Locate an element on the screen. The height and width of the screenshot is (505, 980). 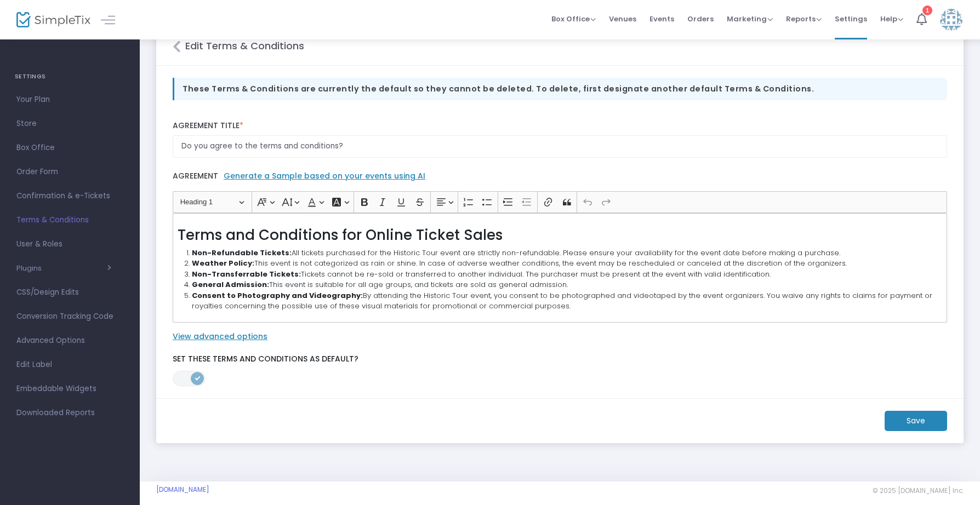
li: This event is not categorized as rain or shine. In case of adverse weather conditions, the event ... is located at coordinates (566, 264).